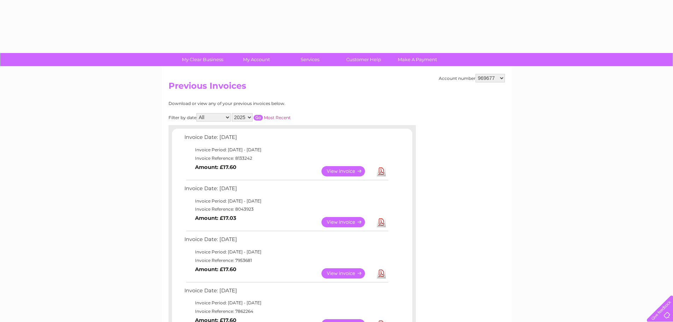 Image resolution: width=673 pixels, height=322 pixels. I want to click on a: My Clear Business, so click(202, 59).